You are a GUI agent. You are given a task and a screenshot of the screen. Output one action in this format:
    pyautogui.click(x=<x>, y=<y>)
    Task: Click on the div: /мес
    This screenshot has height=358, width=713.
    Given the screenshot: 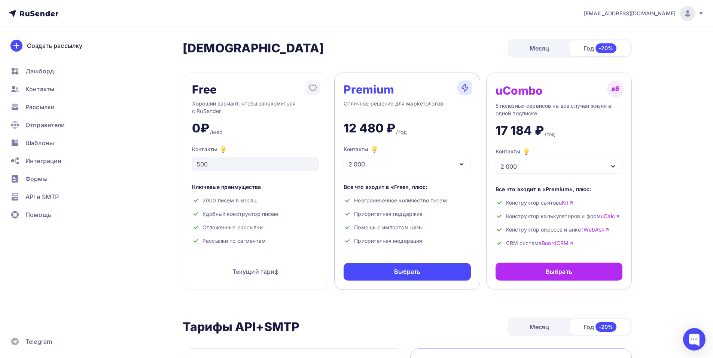 What is the action you would take?
    pyautogui.click(x=216, y=132)
    